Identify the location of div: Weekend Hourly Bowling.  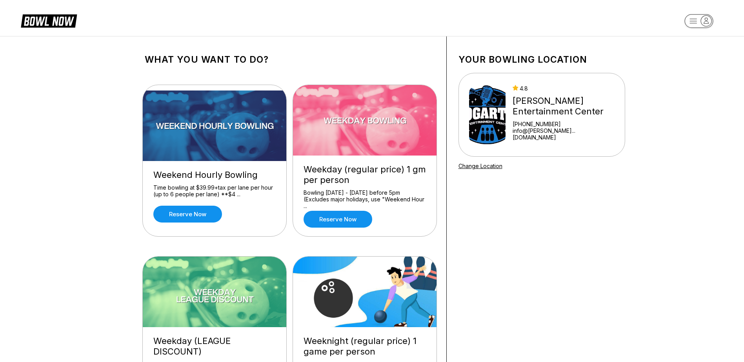
(215, 175).